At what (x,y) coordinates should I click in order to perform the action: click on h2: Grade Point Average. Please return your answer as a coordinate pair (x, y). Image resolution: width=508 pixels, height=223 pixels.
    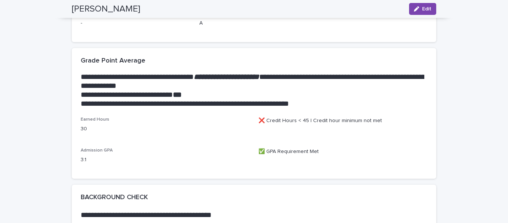
    Looking at the image, I should click on (113, 61).